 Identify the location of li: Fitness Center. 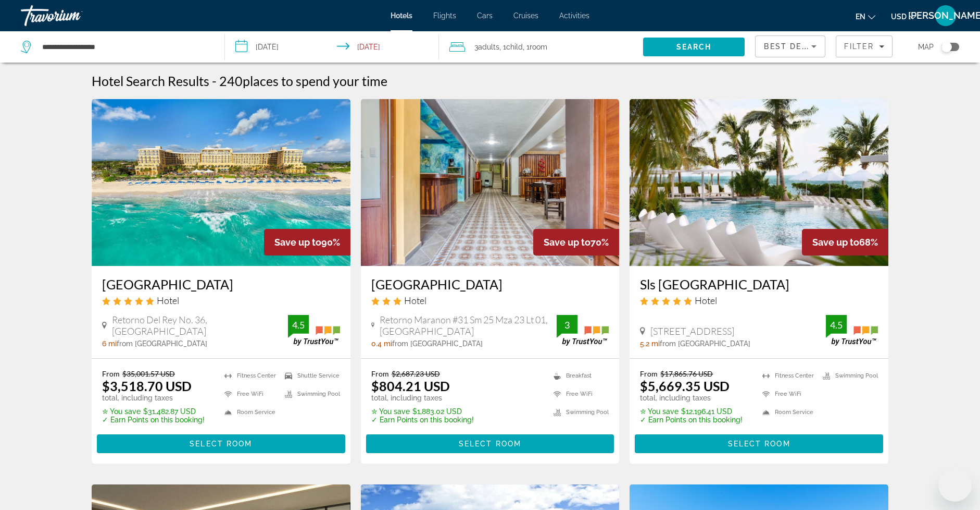
(787, 375).